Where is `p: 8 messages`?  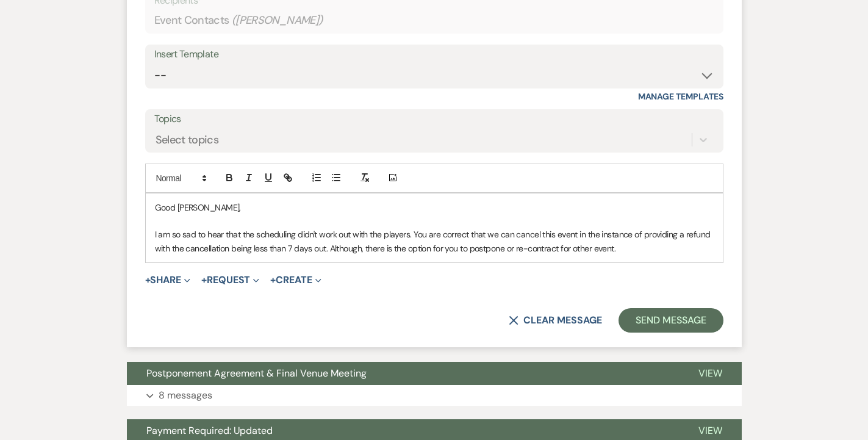
p: 8 messages is located at coordinates (185, 395).